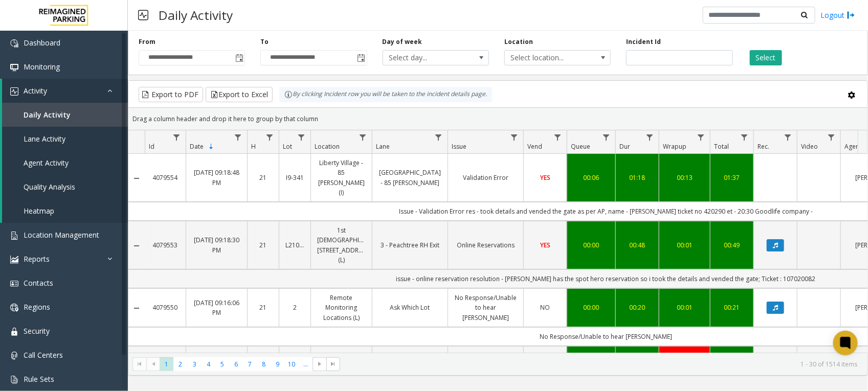 Image resolution: width=868 pixels, height=391 pixels. What do you see at coordinates (732, 178) in the screenshot?
I see `div: 01:37` at bounding box center [732, 178].